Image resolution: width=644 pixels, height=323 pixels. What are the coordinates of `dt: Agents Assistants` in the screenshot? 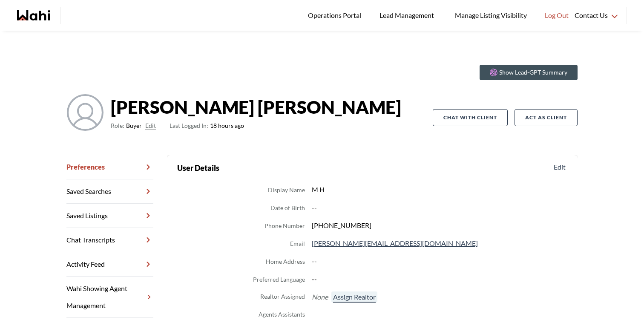 It's located at (282, 314).